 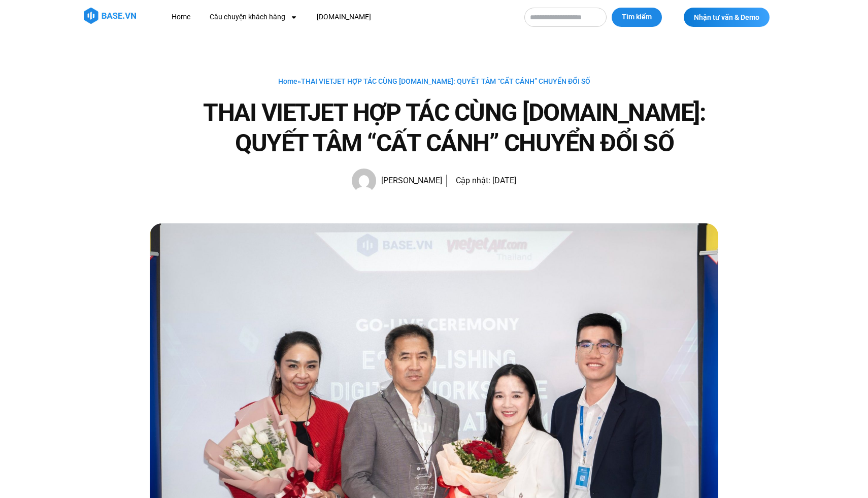 What do you see at coordinates (254, 17) in the screenshot?
I see `a: Câu chuyện khách hàng` at bounding box center [254, 17].